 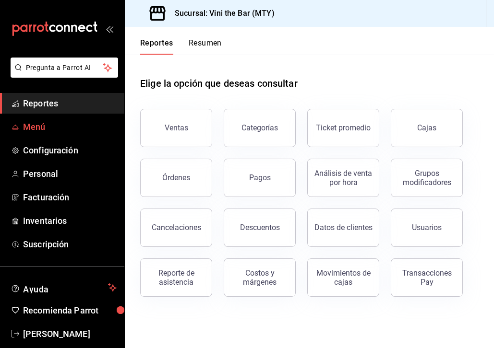 I want to click on div: Transacciones Pay, so click(x=426, y=278).